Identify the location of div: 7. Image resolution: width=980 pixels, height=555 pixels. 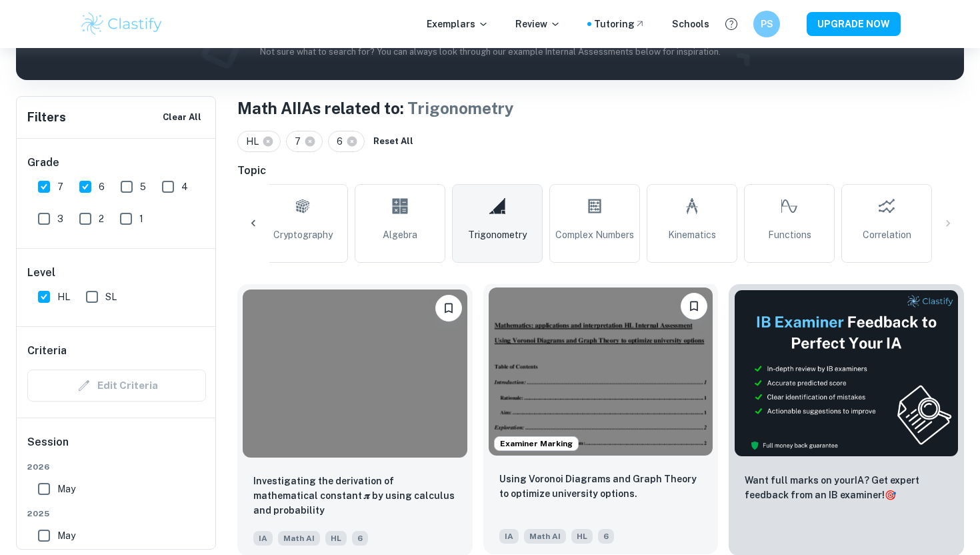
(304, 141).